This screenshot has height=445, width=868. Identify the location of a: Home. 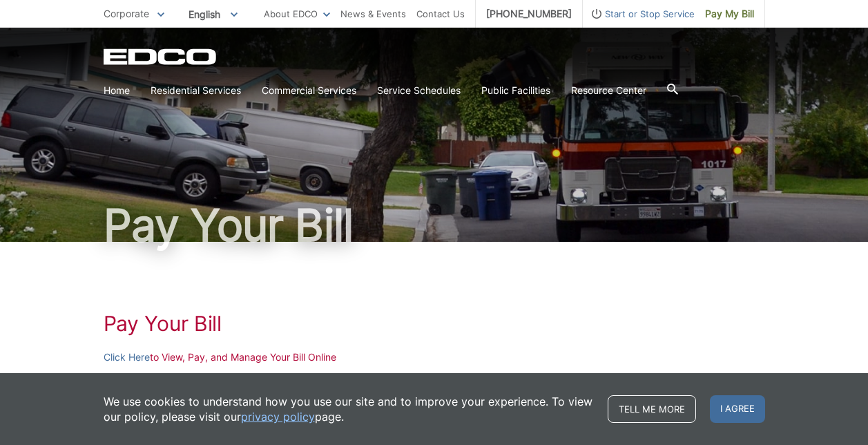
(117, 90).